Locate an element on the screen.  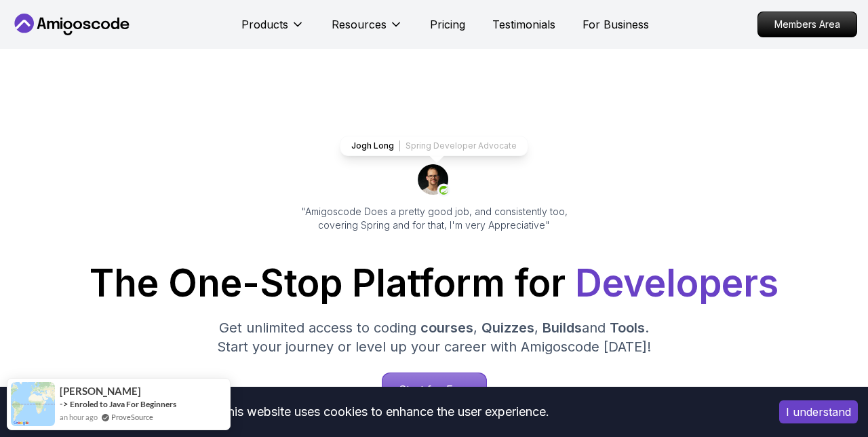
p: Pricing is located at coordinates (448, 24).